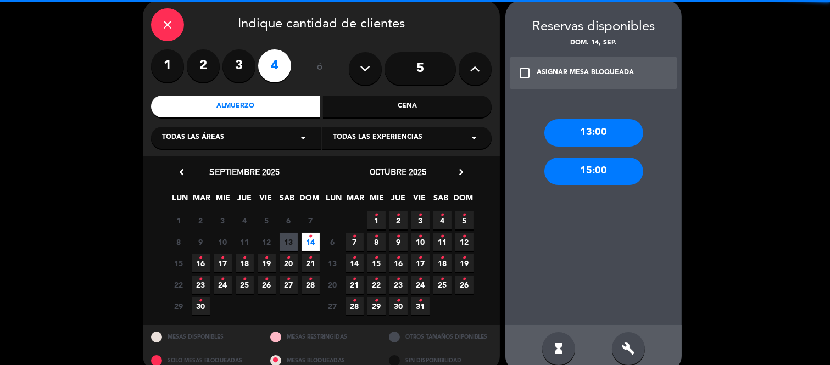 The image size is (830, 365). Describe the element at coordinates (585, 73) in the screenshot. I see `div: ASIGNAR MESA BLOQUEADA` at that location.